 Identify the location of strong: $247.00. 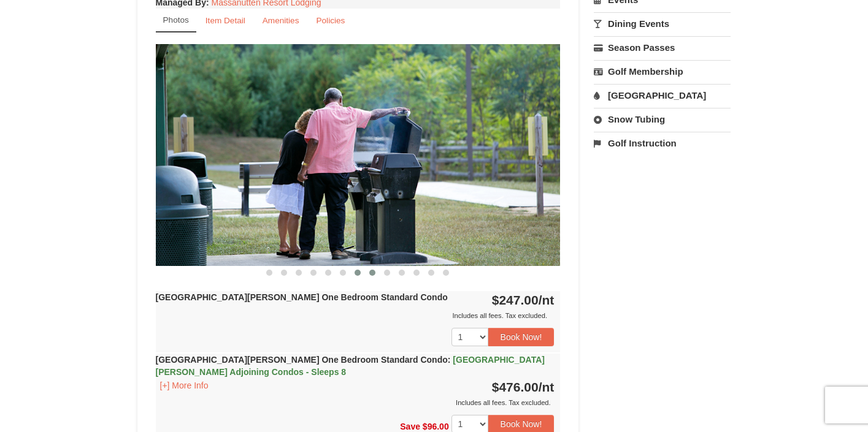
(523, 300).